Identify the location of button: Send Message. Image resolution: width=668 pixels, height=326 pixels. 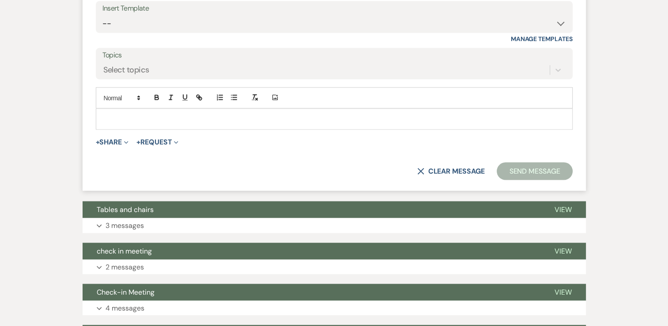
(534, 171).